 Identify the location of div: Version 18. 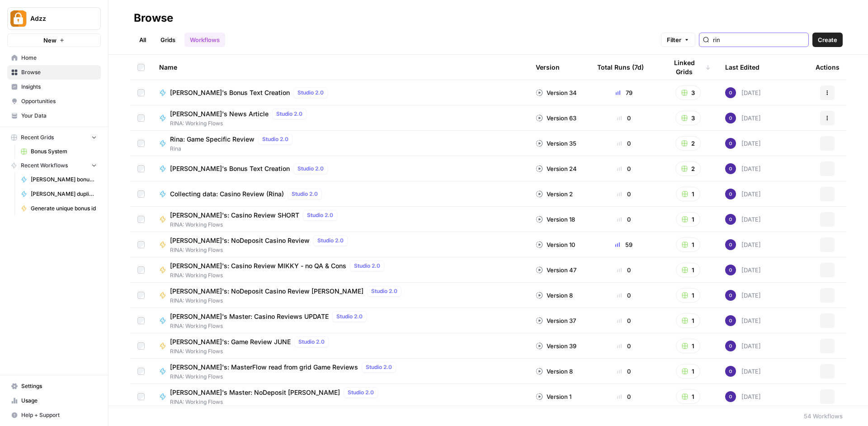
(555, 219).